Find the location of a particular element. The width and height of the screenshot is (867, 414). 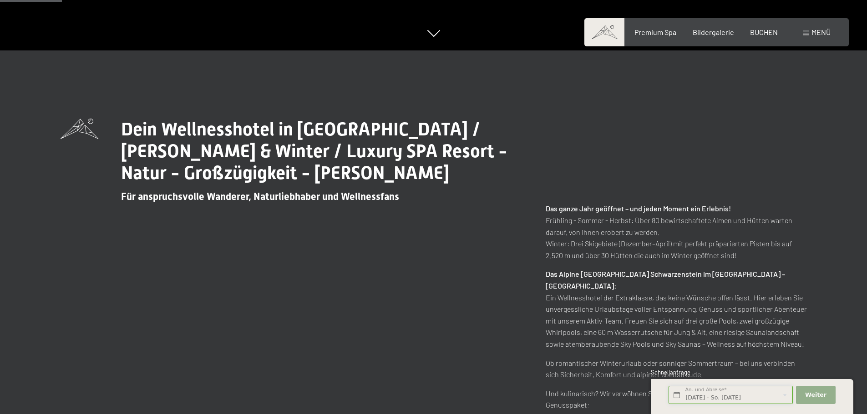

strong: Das ganze Jahr geöffnet – und jeden Moment ein Erlebnis! is located at coordinates (638, 208).